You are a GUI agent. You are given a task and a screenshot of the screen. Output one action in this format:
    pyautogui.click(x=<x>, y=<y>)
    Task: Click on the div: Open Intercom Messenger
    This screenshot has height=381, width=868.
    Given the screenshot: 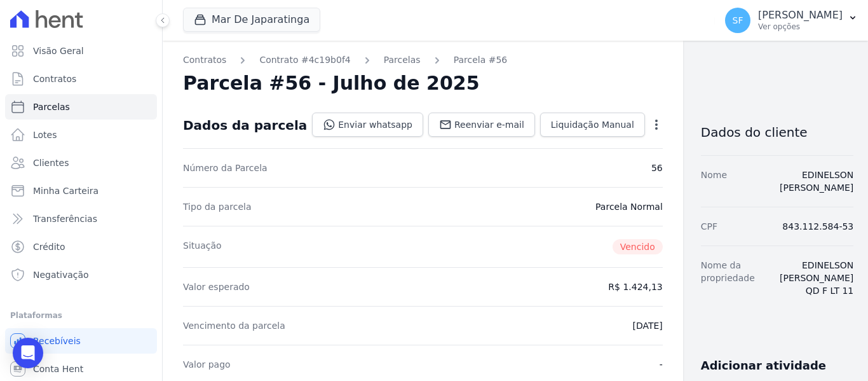 What is the action you would take?
    pyautogui.click(x=28, y=353)
    